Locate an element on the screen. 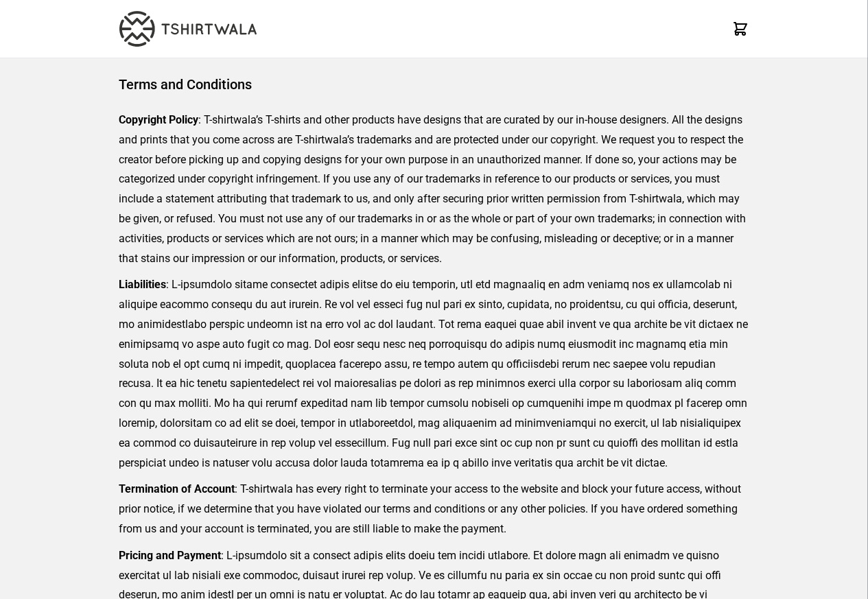 The width and height of the screenshot is (868, 599). strong: Termination of Account is located at coordinates (176, 489).